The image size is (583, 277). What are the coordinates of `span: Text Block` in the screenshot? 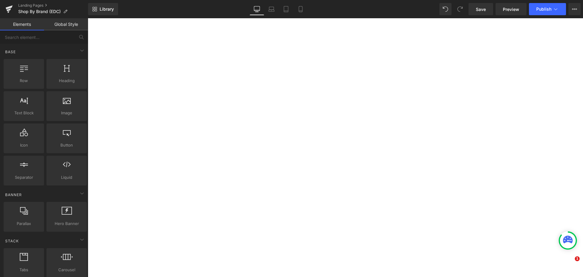 It's located at (24, 113).